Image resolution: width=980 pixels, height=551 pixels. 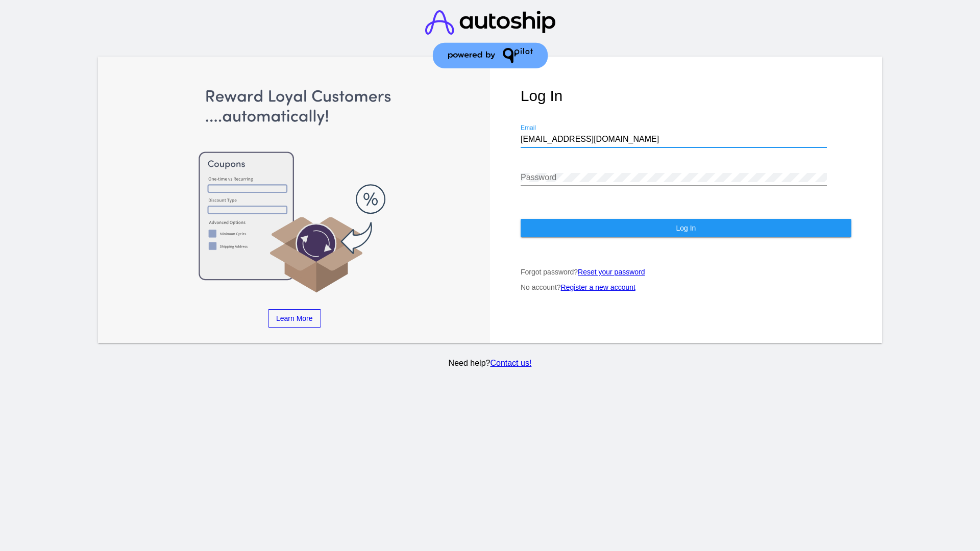 I want to click on img: Apply Coupons Automatically to Scheduled Orders with QPilot, so click(x=294, y=190).